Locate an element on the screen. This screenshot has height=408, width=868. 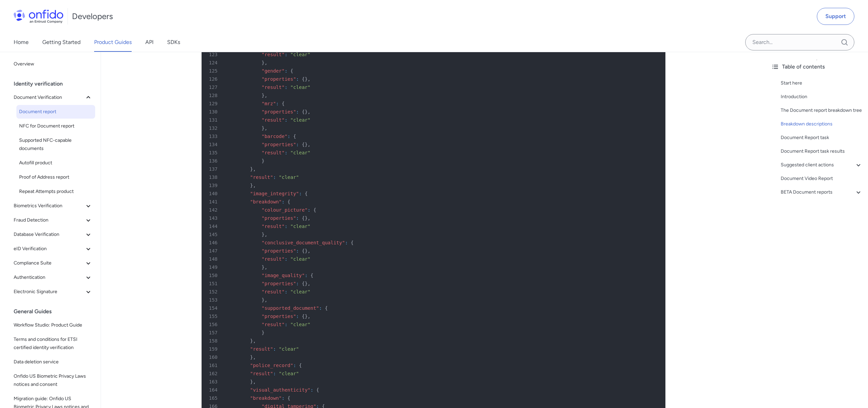
span: 152 is located at coordinates (213, 292).